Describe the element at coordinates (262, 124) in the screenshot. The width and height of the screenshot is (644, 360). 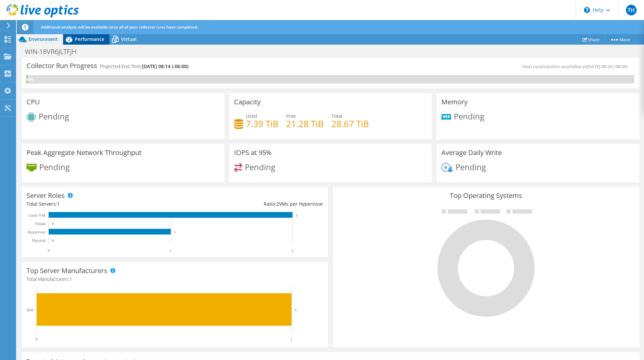
I see `h4: 7.39 TiB` at that location.